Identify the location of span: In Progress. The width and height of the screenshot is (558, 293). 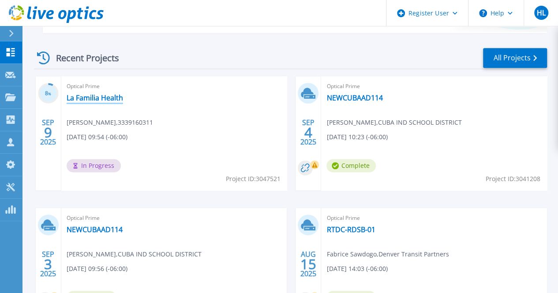
(94, 166).